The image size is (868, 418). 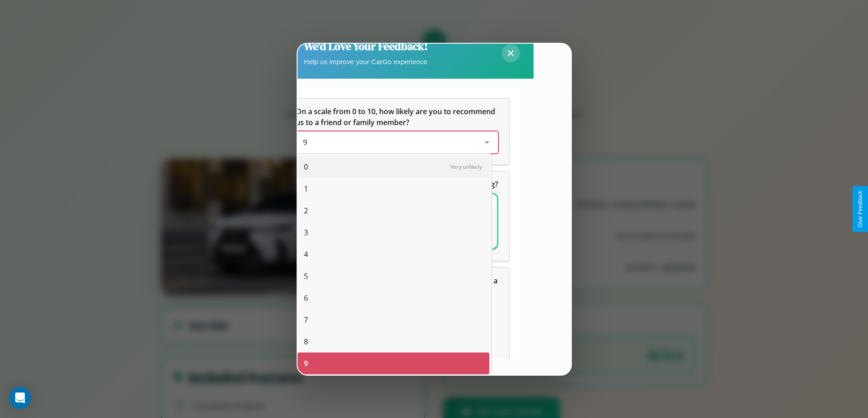 What do you see at coordinates (393, 364) in the screenshot?
I see `div: 9` at bounding box center [393, 364].